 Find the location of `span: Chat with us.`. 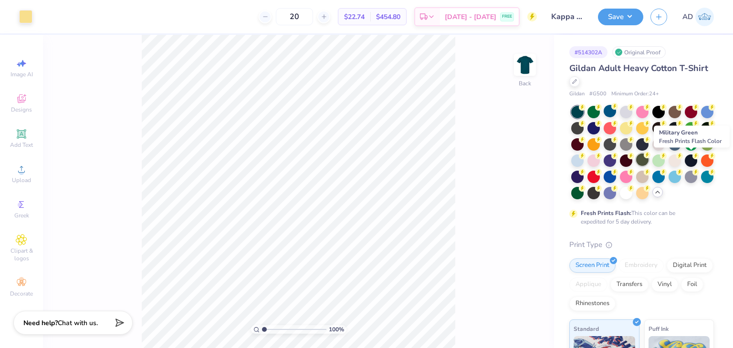

span: Chat with us. is located at coordinates (78, 323).